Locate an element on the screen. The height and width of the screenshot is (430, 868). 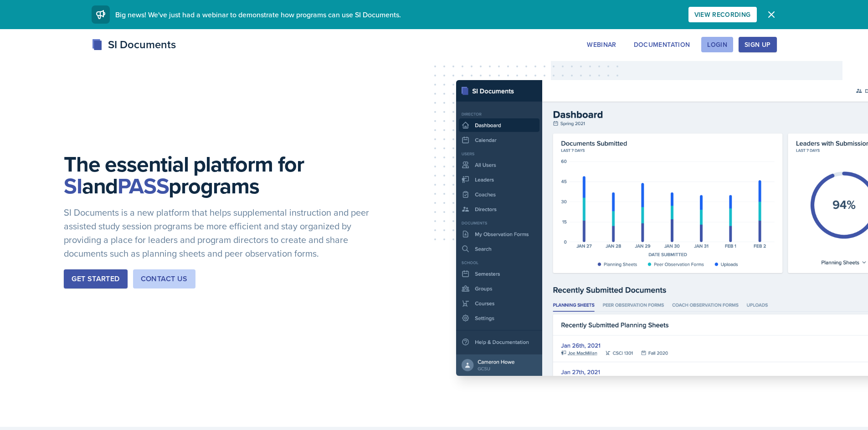
div: Get Started is located at coordinates (95, 279).